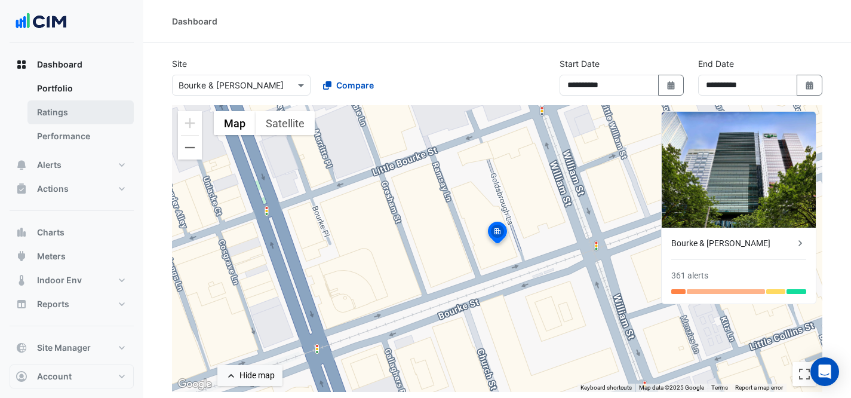  What do you see at coordinates (72, 348) in the screenshot?
I see `button: Site Manager` at bounding box center [72, 348].